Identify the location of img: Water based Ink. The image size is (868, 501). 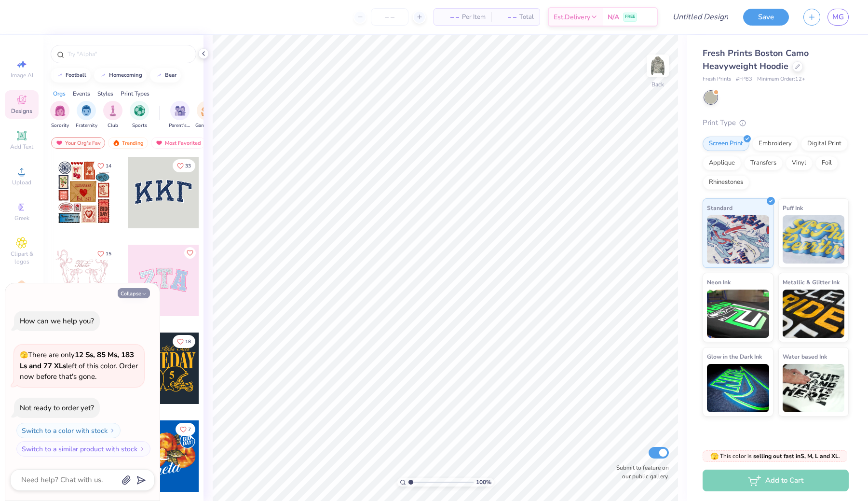
(814, 388).